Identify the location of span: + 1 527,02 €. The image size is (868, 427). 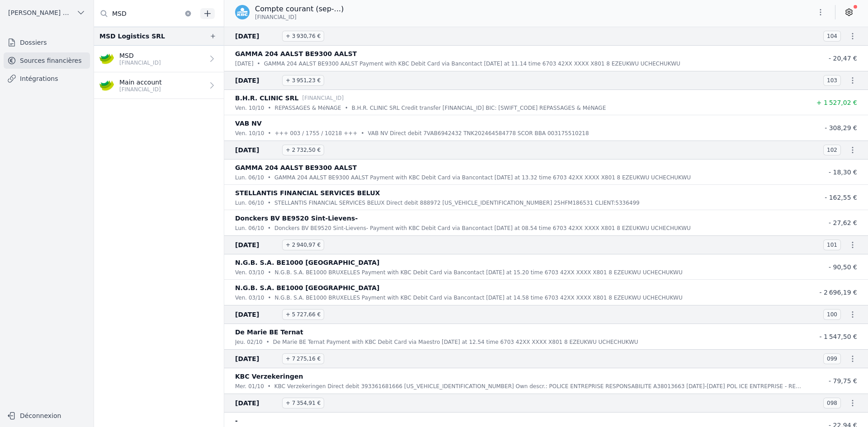
(837, 102).